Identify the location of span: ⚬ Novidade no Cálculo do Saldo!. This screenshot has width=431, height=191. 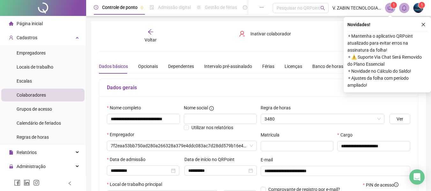
(387, 71).